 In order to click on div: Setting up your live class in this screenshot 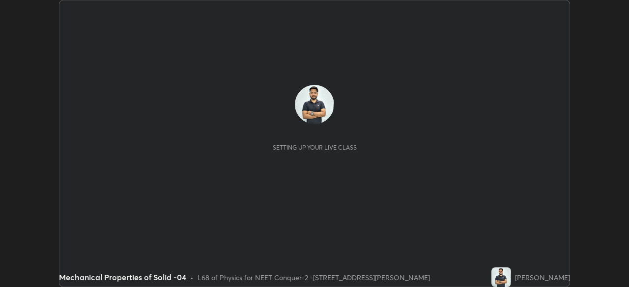, I will do `click(314, 147)`.